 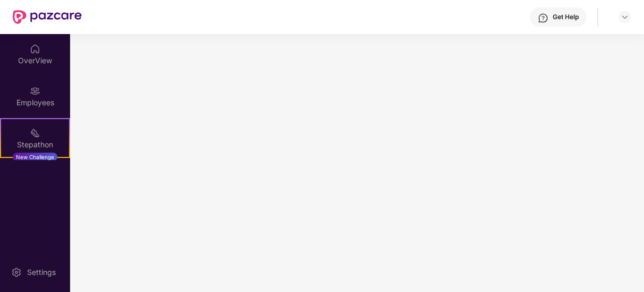 I want to click on div: Get Help, so click(x=565, y=17).